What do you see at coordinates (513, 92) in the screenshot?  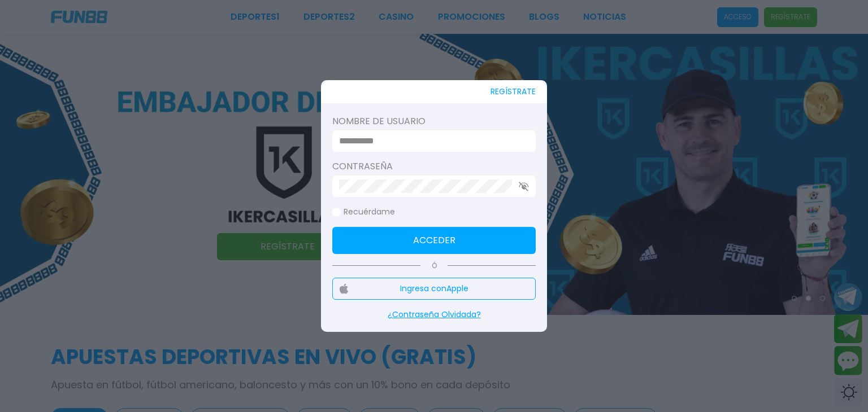 I see `button: REGÍSTRATE` at bounding box center [513, 92].